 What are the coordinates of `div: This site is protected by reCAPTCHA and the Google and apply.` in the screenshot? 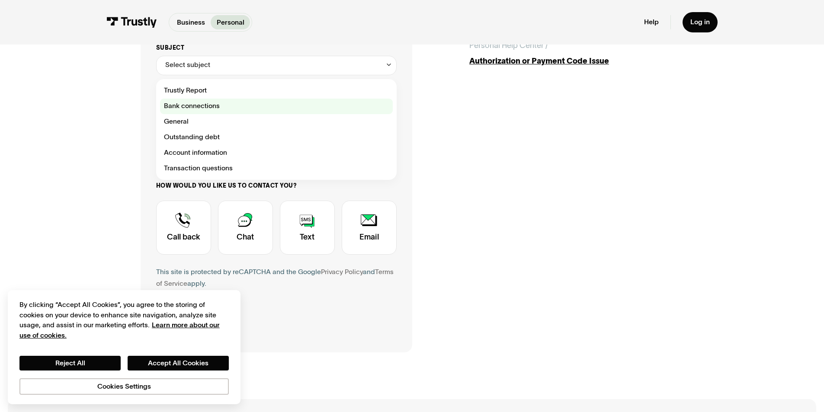 It's located at (277, 278).